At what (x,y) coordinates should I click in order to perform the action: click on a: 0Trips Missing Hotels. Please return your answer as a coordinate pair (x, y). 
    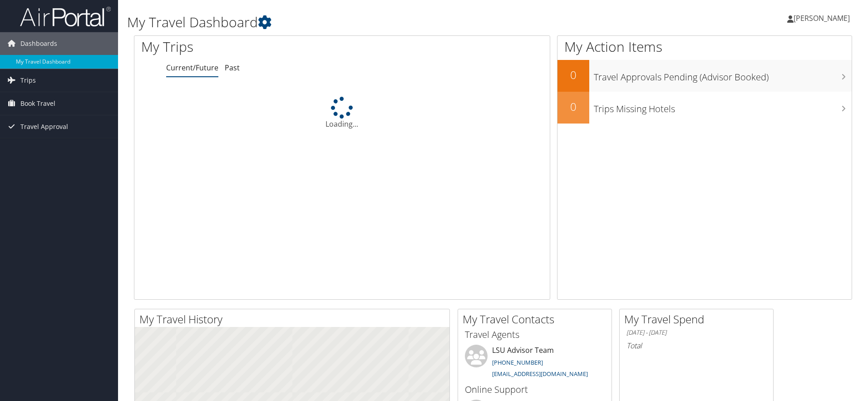
    Looking at the image, I should click on (705, 107).